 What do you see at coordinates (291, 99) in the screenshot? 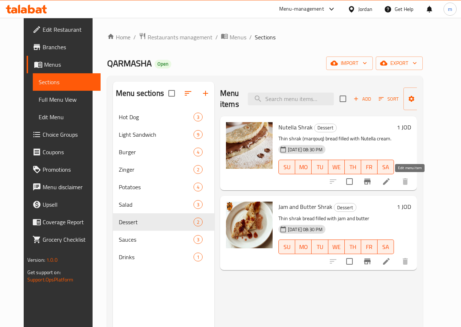
I see `input: search` at bounding box center [291, 99].